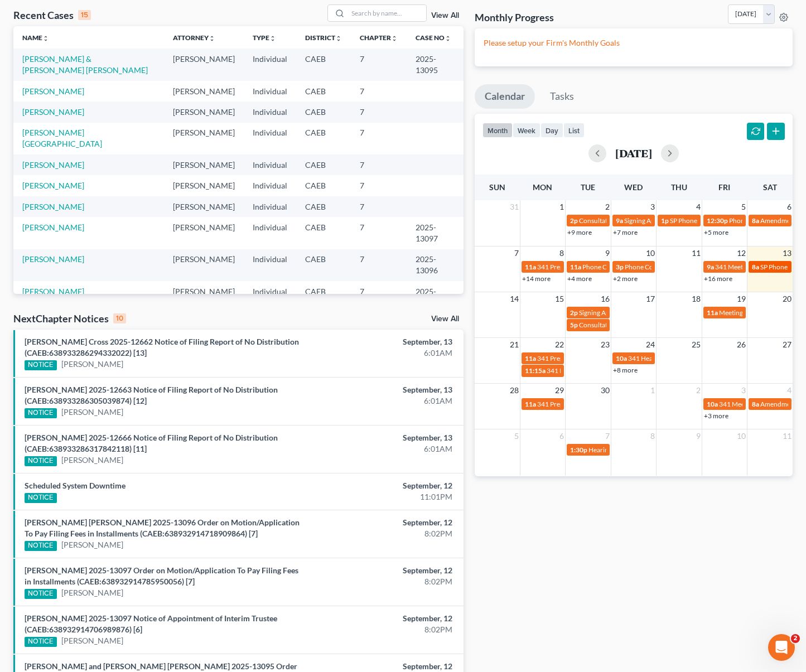 This screenshot has height=672, width=806. Describe the element at coordinates (562, 436) in the screenshot. I see `span: 6` at that location.